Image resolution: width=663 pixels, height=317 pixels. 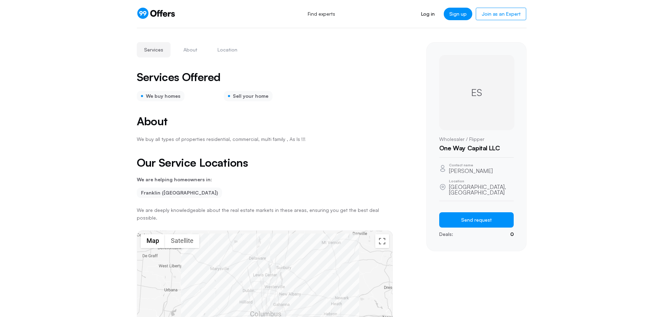 What do you see at coordinates (428, 14) in the screenshot?
I see `a: Log in` at bounding box center [428, 14].